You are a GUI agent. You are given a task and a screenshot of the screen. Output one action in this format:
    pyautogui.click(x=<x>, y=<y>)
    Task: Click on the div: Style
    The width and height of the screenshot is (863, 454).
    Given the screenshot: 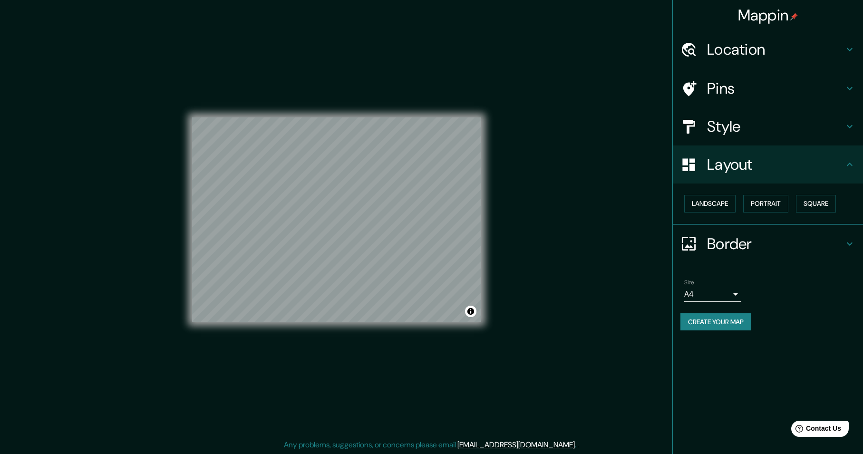 What is the action you would take?
    pyautogui.click(x=768, y=127)
    